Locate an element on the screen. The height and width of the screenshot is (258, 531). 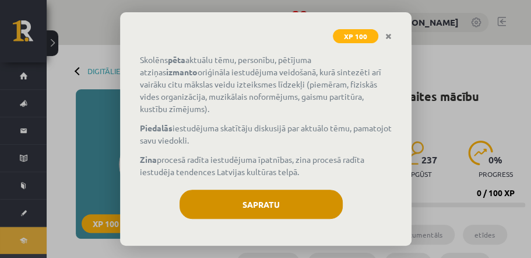
p: procesā radīta iestudējuma īpatnības, zina procesā radīta iestudēja tendences Latvijas kultūras t... is located at coordinates (266, 166).